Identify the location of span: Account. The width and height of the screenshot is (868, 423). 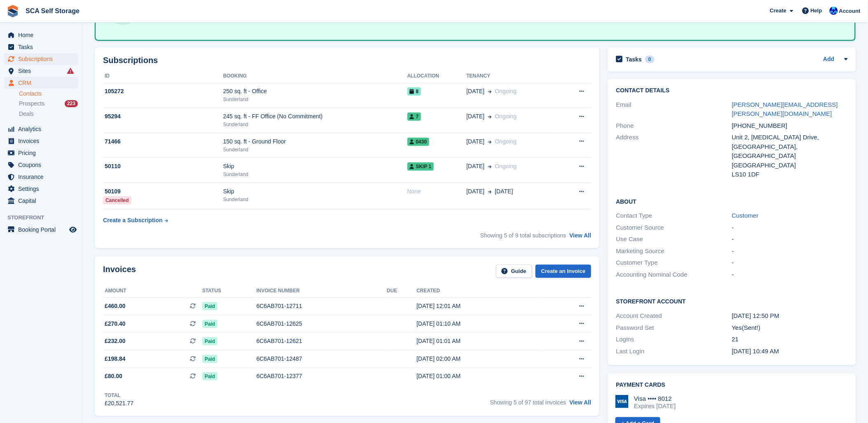
(850, 11).